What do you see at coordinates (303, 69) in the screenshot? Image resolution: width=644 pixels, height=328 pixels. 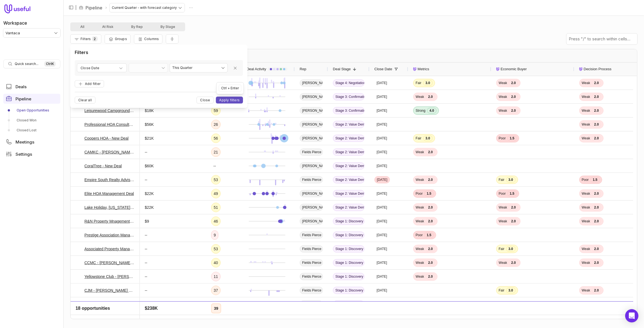 I see `span: Rep` at bounding box center [303, 69].